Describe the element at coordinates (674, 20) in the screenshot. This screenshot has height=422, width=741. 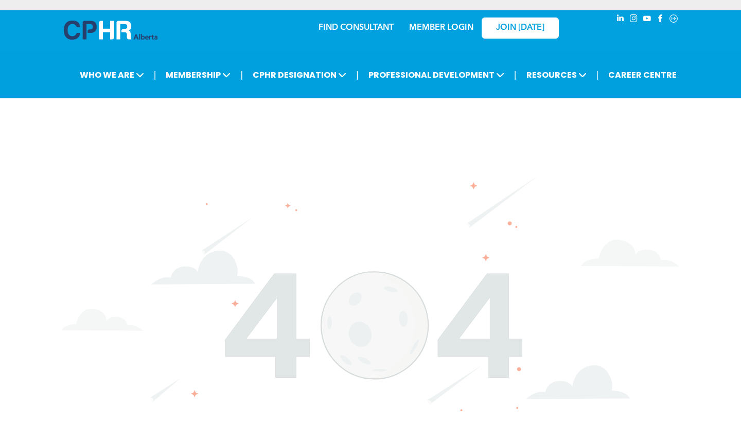
I see `a: Social network` at that location.